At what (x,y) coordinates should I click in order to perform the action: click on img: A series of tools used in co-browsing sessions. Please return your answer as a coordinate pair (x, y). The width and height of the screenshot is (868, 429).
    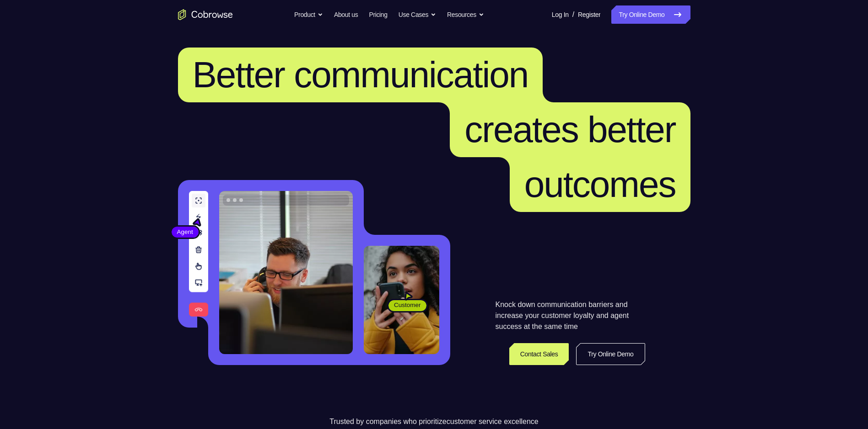
    Looking at the image, I should click on (199, 254).